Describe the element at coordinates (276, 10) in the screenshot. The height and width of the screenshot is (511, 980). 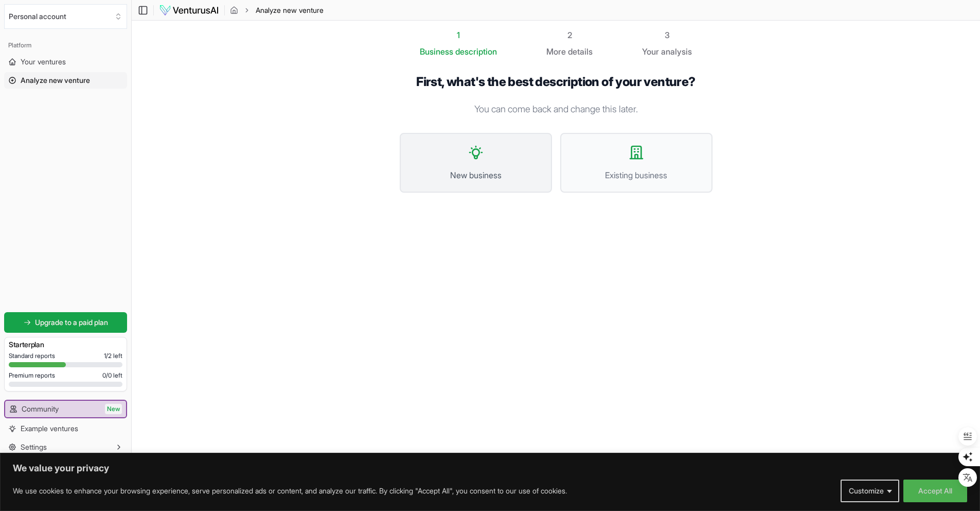
I see `nav: breadcrumb` at that location.